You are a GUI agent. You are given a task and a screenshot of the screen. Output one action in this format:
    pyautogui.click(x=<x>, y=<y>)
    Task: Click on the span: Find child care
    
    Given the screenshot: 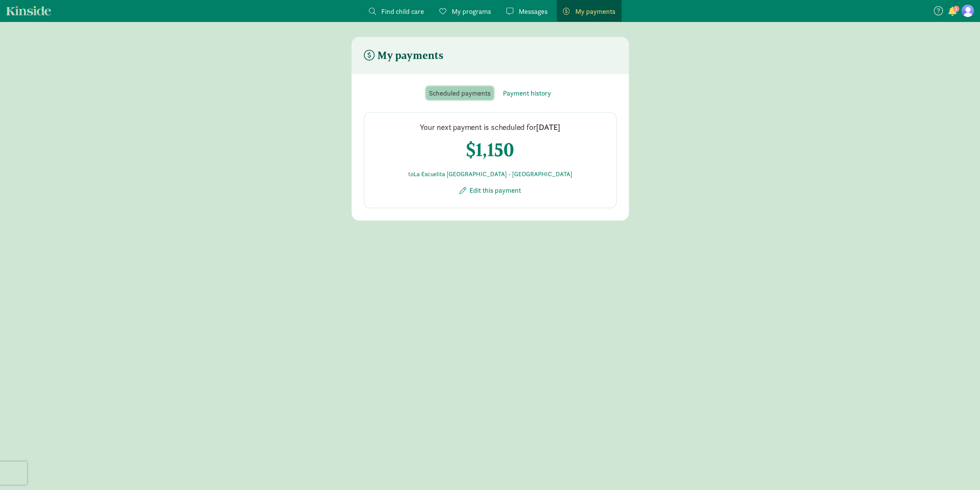 What is the action you would take?
    pyautogui.click(x=402, y=11)
    